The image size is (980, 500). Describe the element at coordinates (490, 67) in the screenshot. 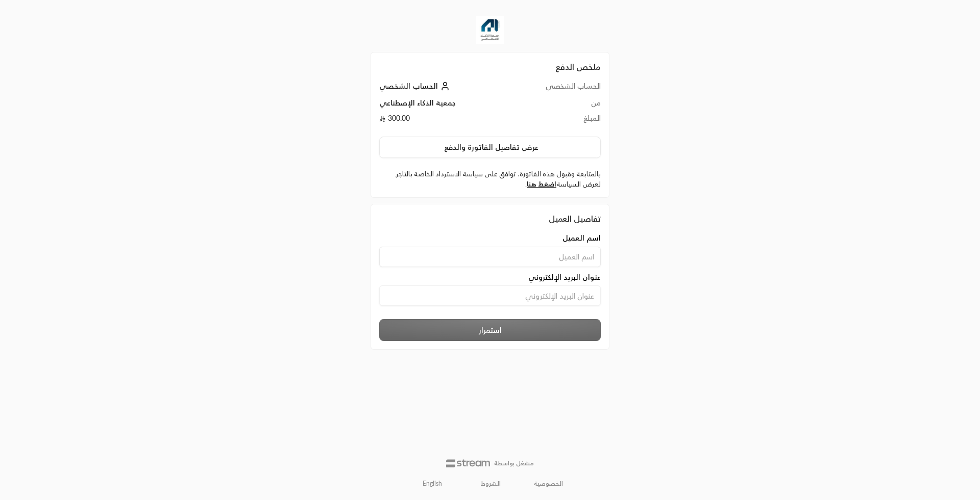

I see `h2: ملخص الدفع` at that location.